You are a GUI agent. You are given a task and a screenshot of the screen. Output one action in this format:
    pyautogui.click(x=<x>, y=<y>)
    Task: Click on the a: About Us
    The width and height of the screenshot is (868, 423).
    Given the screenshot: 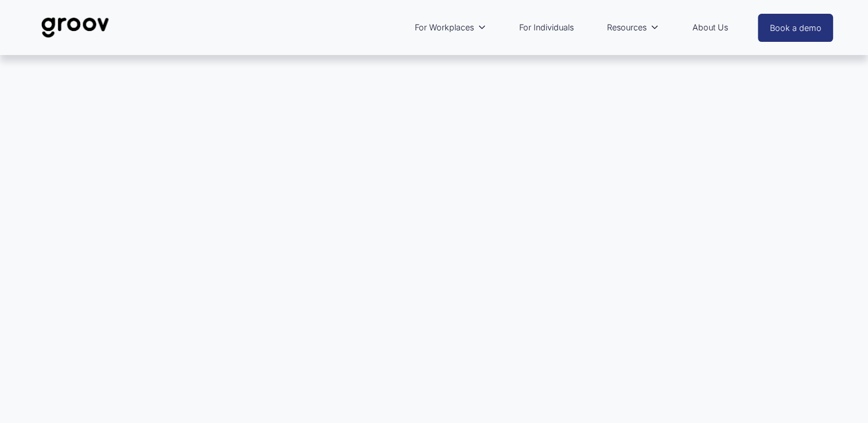 What is the action you would take?
    pyautogui.click(x=710, y=27)
    